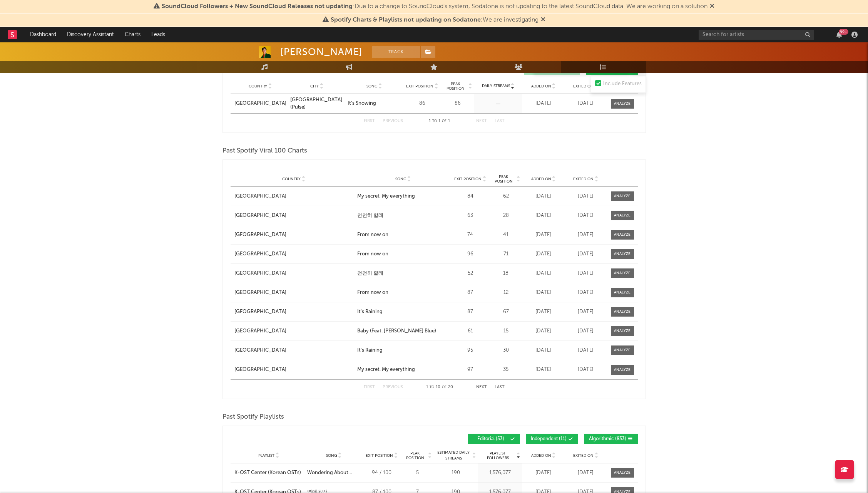 Image resolution: width=868 pixels, height=493 pixels. What do you see at coordinates (334, 473) in the screenshot?
I see `div: Wondering About Love` at bounding box center [334, 473].